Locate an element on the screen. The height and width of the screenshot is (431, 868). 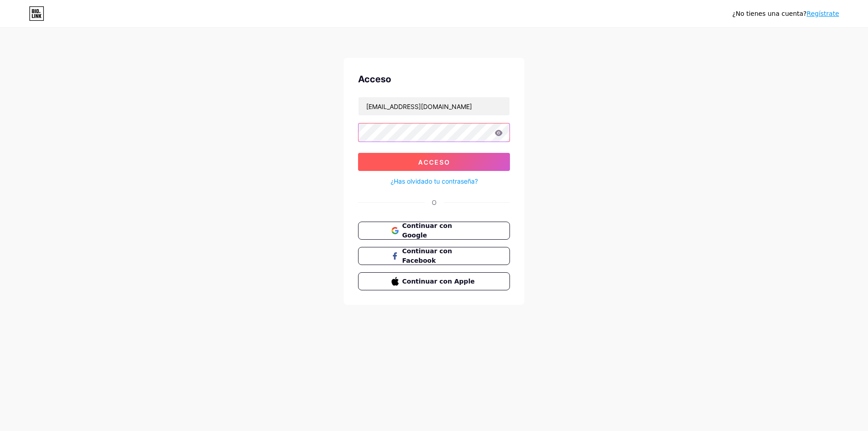
input: Nombre de usuario is located at coordinates (434, 107).